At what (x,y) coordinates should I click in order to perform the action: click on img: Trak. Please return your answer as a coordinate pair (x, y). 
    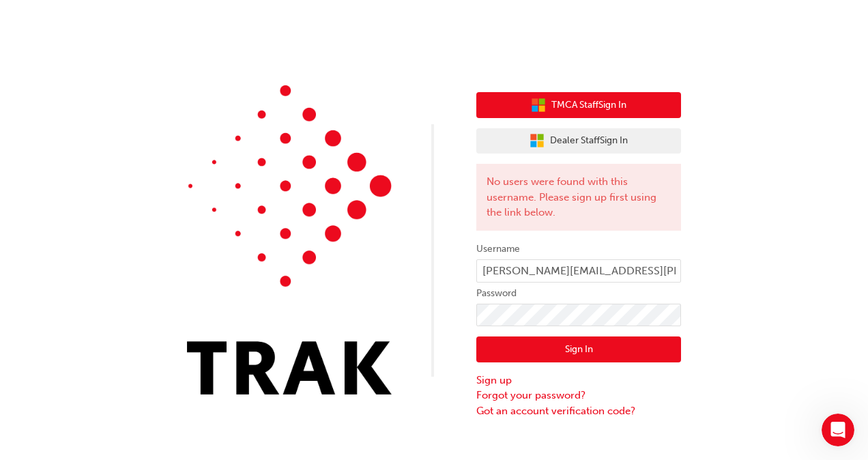
    Looking at the image, I should click on (290, 240).